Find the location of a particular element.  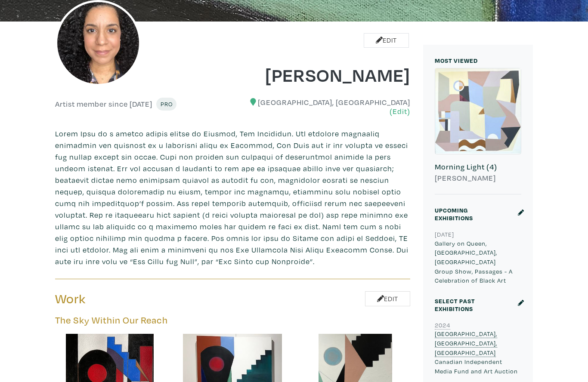

h6: Morning Light (4) is located at coordinates (478, 167).